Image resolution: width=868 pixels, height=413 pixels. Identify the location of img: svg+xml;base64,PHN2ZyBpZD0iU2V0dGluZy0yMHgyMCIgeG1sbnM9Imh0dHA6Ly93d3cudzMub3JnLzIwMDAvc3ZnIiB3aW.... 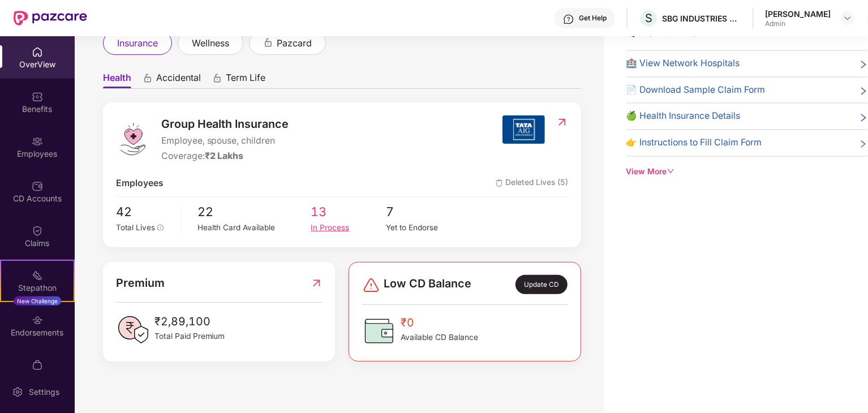
(18, 392).